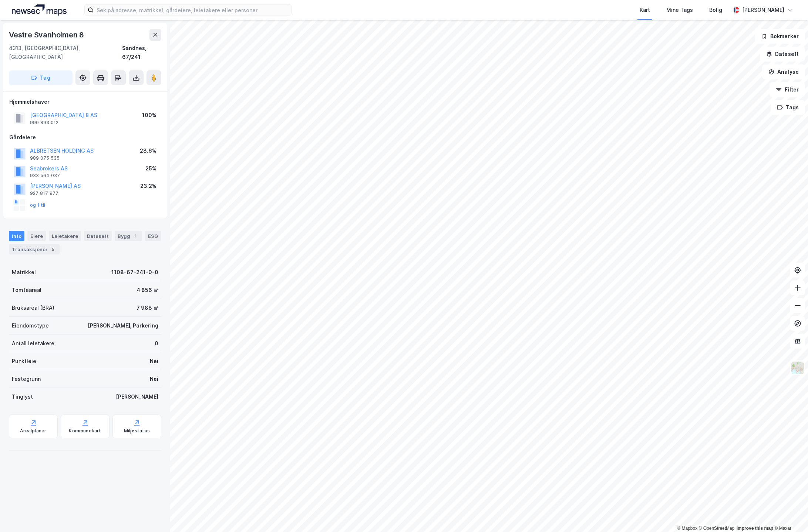 This screenshot has height=532, width=808. What do you see at coordinates (37, 235) in the screenshot?
I see `div: Eiere` at bounding box center [37, 235].